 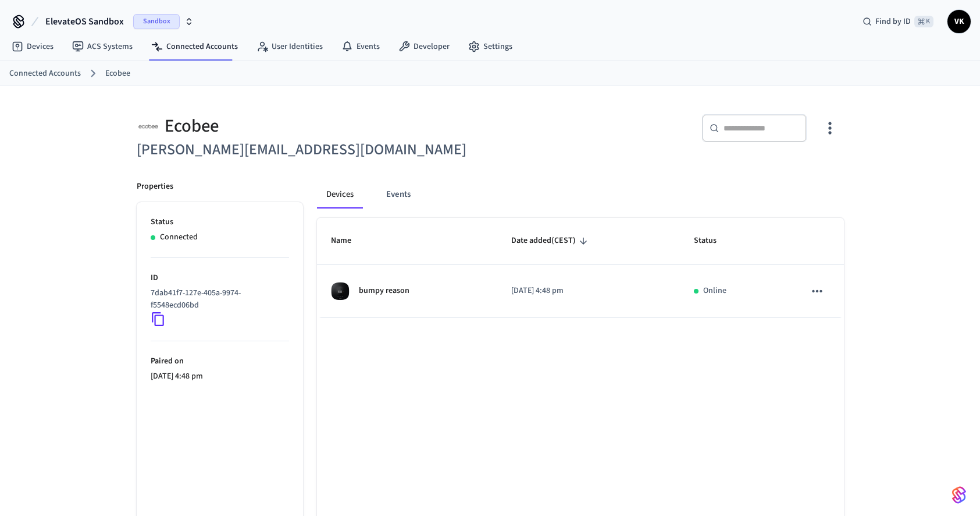 What do you see at coordinates (33, 47) in the screenshot?
I see `a: Devices` at bounding box center [33, 47].